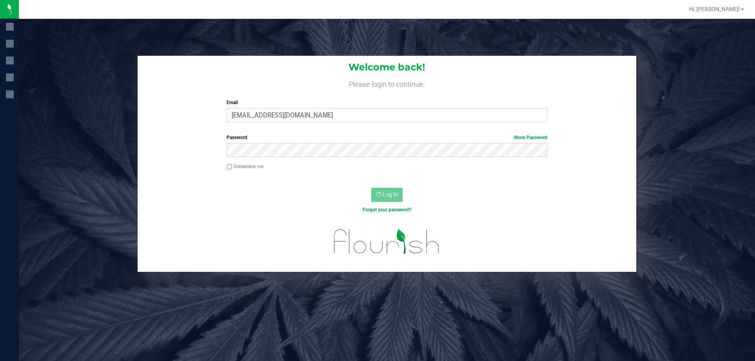 The image size is (755, 361). What do you see at coordinates (229, 167) in the screenshot?
I see `input: Remember me` at bounding box center [229, 167].